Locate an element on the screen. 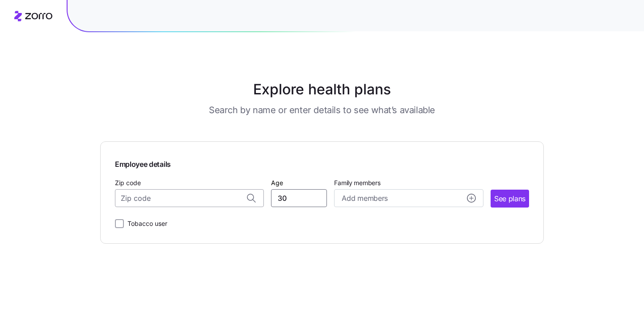  span: Family members is located at coordinates (408, 183).